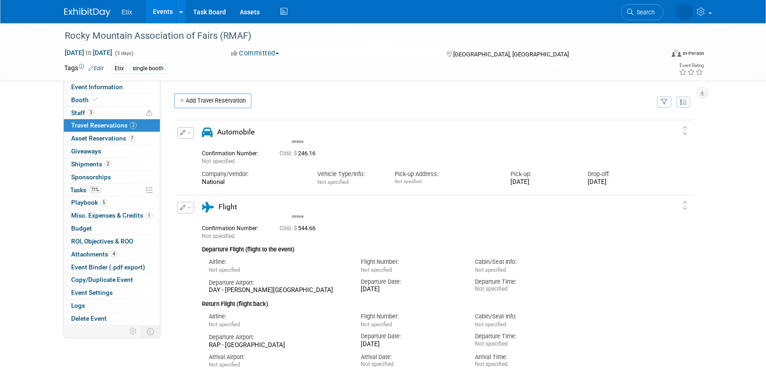 The image size is (766, 378). What do you see at coordinates (278, 283) in the screenshot?
I see `div: Departure Airport:` at bounding box center [278, 283].